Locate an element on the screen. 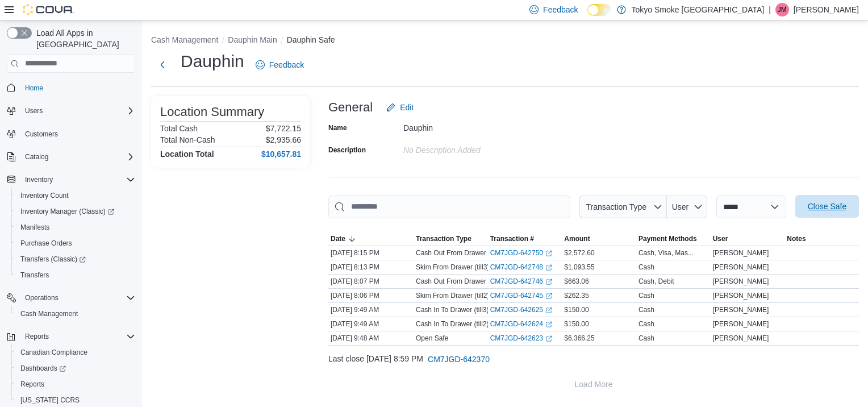 The image size is (868, 407). a: CM7JGD-642624External link is located at coordinates (521, 324).